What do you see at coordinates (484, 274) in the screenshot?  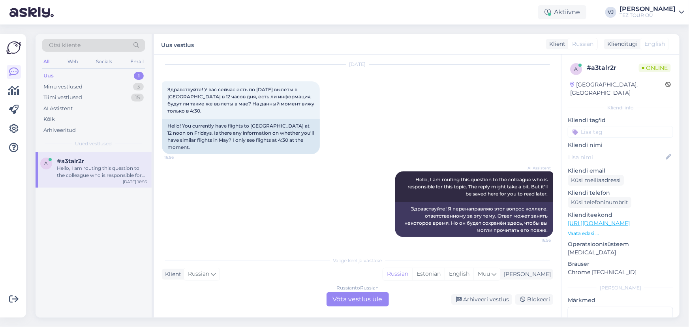 I see `span: Muu` at bounding box center [484, 274].